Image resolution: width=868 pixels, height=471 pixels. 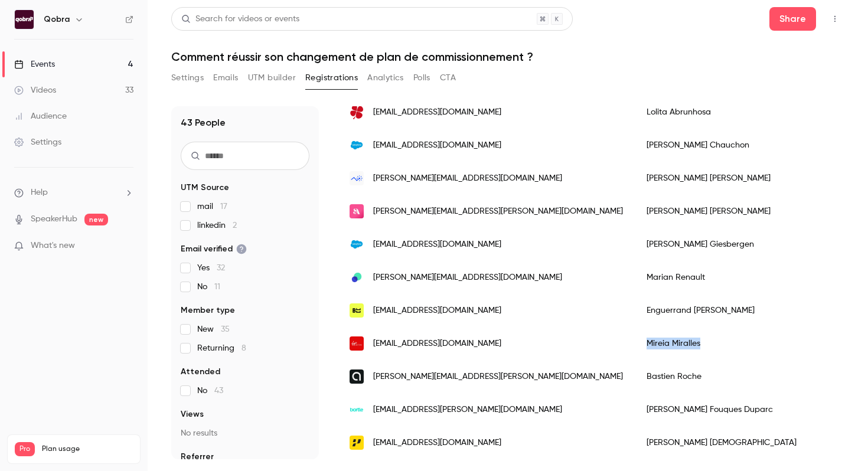 What do you see at coordinates (87, 449) in the screenshot?
I see `span: Plan usage` at bounding box center [87, 449].